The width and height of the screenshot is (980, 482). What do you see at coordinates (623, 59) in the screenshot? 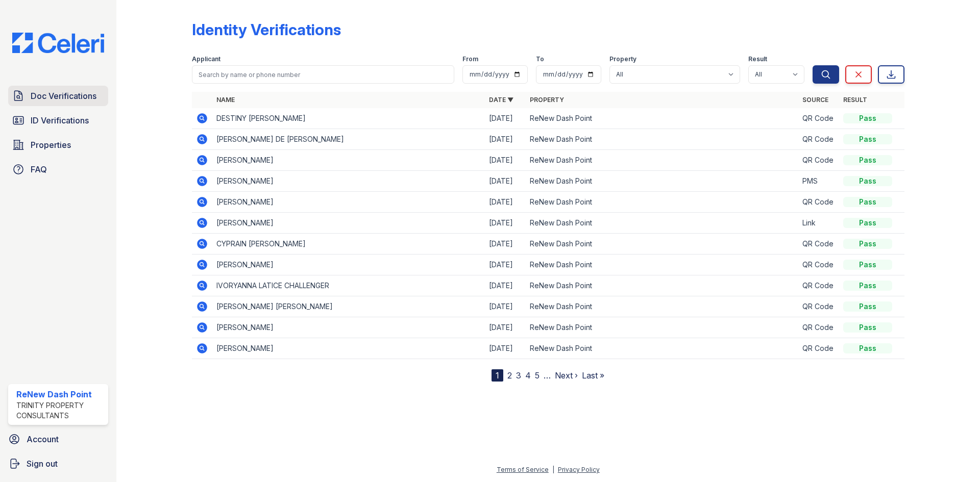
I see `label: Property` at bounding box center [623, 59].